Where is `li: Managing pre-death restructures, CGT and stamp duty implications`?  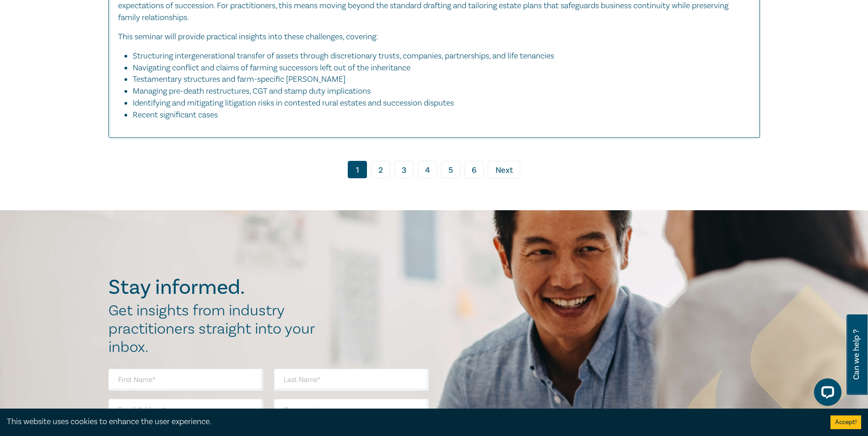 li: Managing pre-death restructures, CGT and stamp duty implications is located at coordinates (437, 91).